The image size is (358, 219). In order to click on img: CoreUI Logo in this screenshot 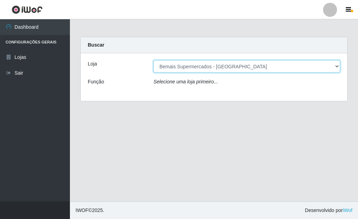, I will do `click(27, 9)`.